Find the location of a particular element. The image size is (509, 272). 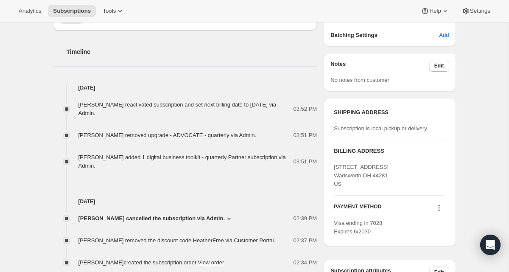

span: 02:39 PM is located at coordinates (305, 218).